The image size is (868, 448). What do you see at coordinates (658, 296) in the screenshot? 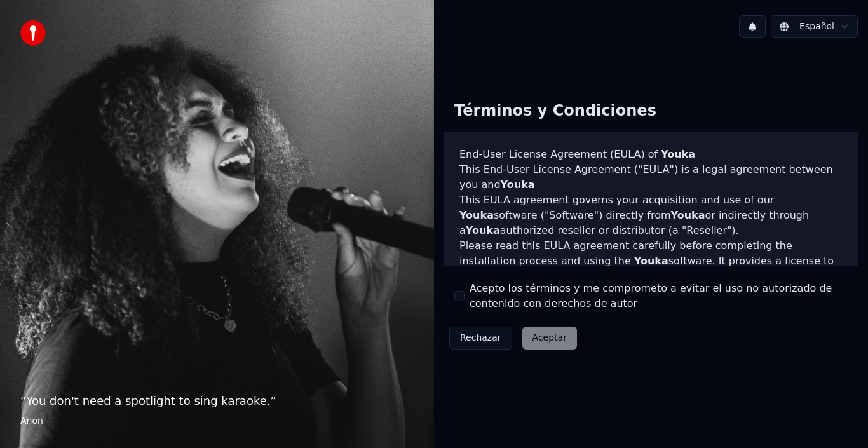
I see `label: Acepto los términos y me comprometo a evitar el uso no autorizado de contenido con derechos de autor` at bounding box center [658, 296].